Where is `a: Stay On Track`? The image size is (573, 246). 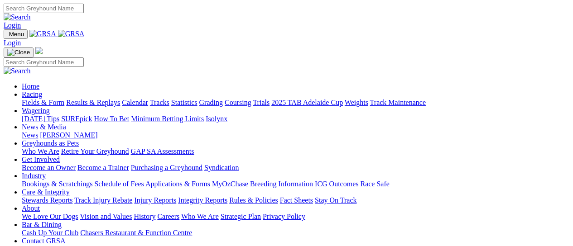
a: Stay On Track is located at coordinates (336, 200).